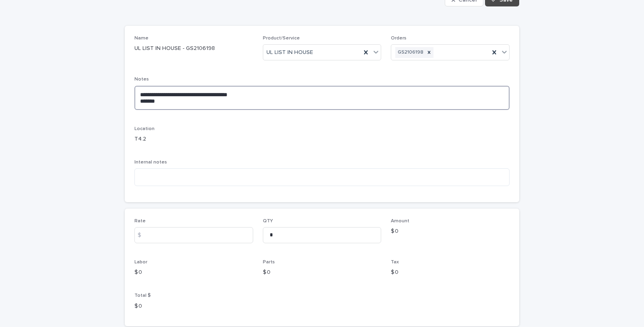 This screenshot has width=644, height=327. What do you see at coordinates (282, 38) in the screenshot?
I see `span: Product/Service` at bounding box center [282, 38].